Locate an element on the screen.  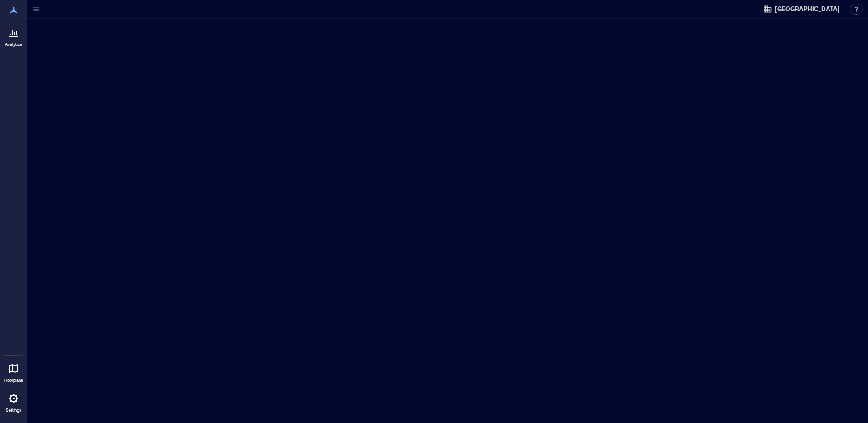
p: Analytics is located at coordinates (14, 45).